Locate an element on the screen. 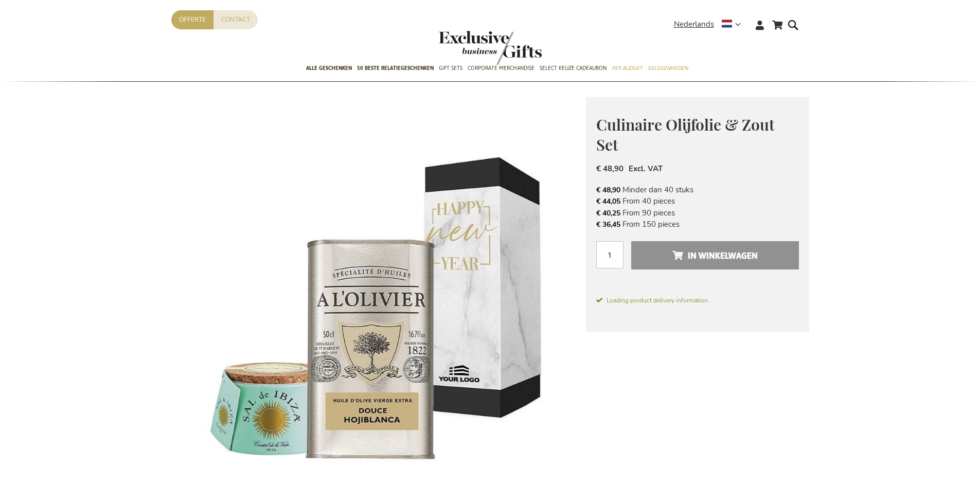 This screenshot has width=980, height=486. a: Contact is located at coordinates (236, 19).